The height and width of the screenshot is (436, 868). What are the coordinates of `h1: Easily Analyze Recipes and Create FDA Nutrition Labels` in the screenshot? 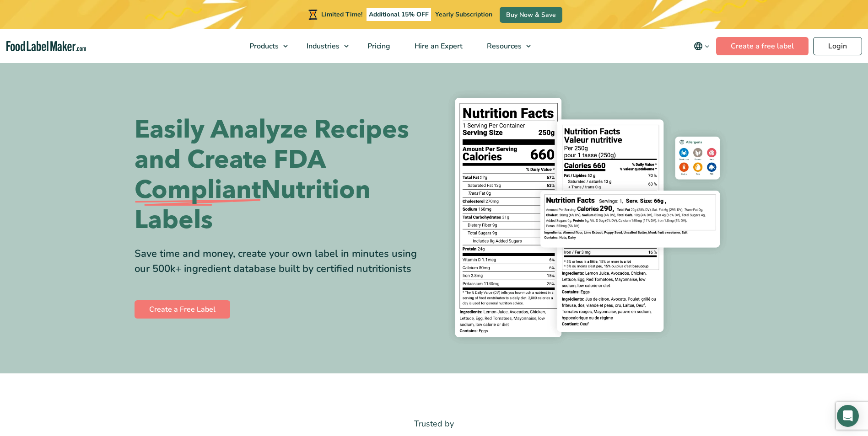 It's located at (281, 175).